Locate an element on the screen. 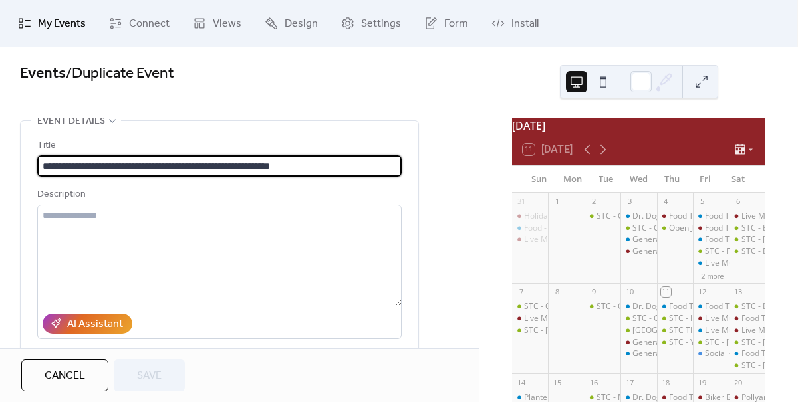 This screenshot has height=402, width=798. div: Live Music - Billy Denton - Roselle @ Fri Sep 5, 2025 7pm - 10pm (CDT) is located at coordinates (711, 263).